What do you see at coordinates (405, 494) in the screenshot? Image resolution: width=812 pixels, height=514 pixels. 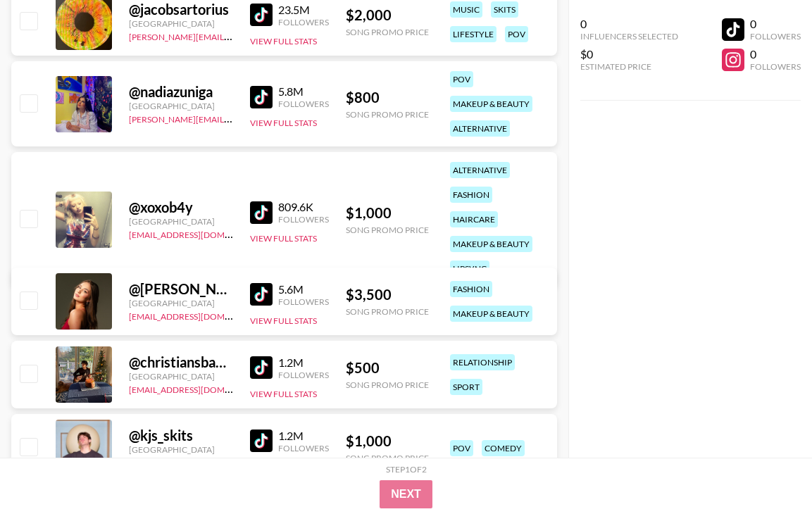 I see `button: Next` at bounding box center [405, 494].